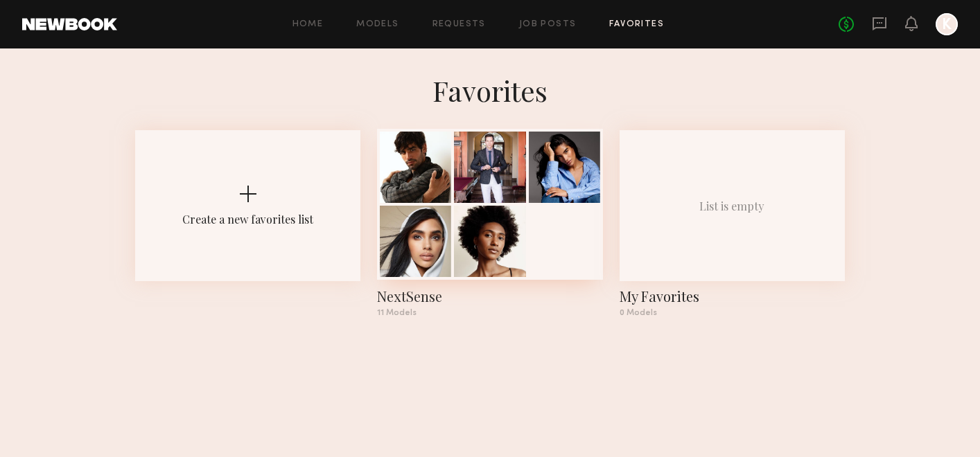  I want to click on div: My Favorites, so click(732, 296).